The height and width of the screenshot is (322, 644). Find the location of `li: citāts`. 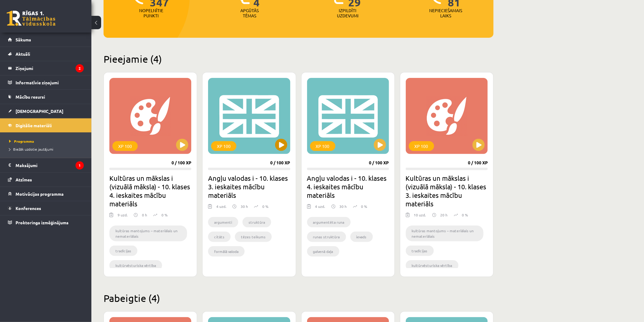

li: citāts is located at coordinates (220, 237).